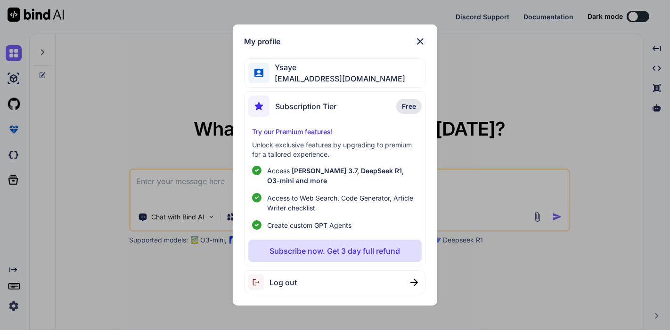 The height and width of the screenshot is (330, 670). Describe the element at coordinates (343, 176) in the screenshot. I see `p: Access` at that location.